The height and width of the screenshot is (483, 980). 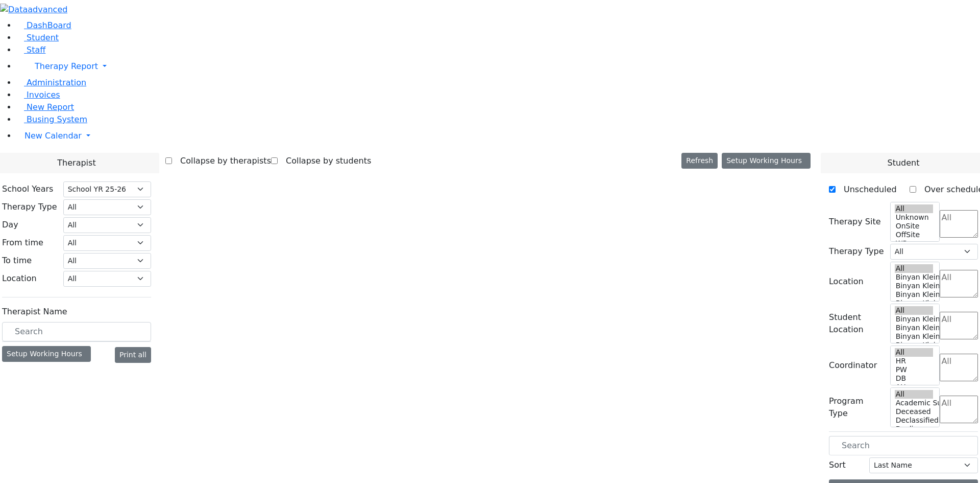 What do you see at coordinates (56, 83) in the screenshot?
I see `span: Administration` at bounding box center [56, 83].